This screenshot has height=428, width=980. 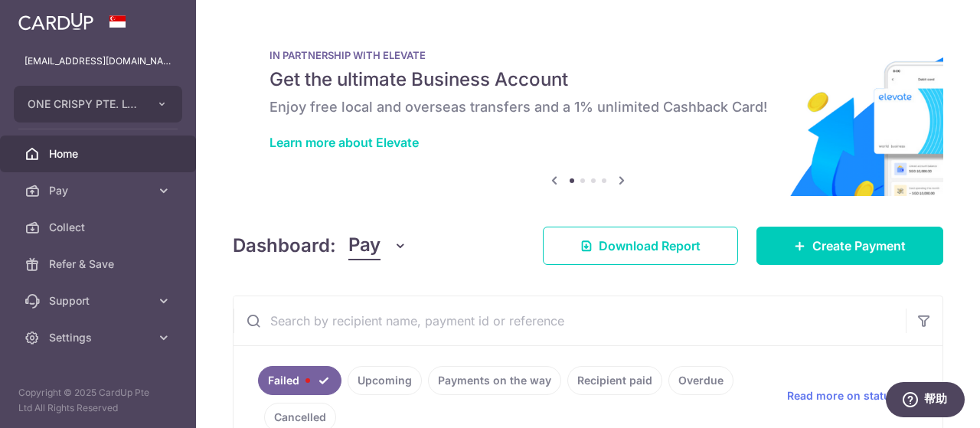 What do you see at coordinates (848, 395) in the screenshot?
I see `span: Read more on statuses` at bounding box center [848, 395].